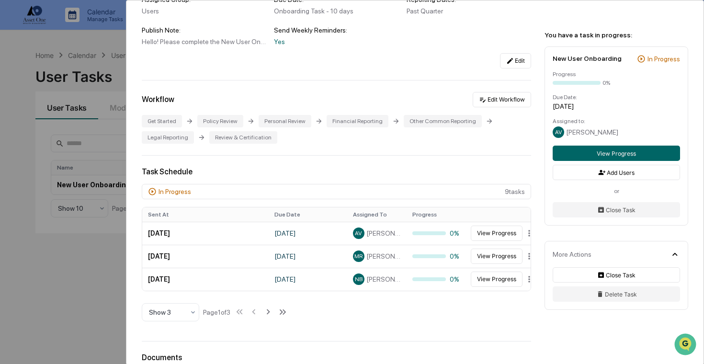  I want to click on div: Personal Review, so click(285, 121).